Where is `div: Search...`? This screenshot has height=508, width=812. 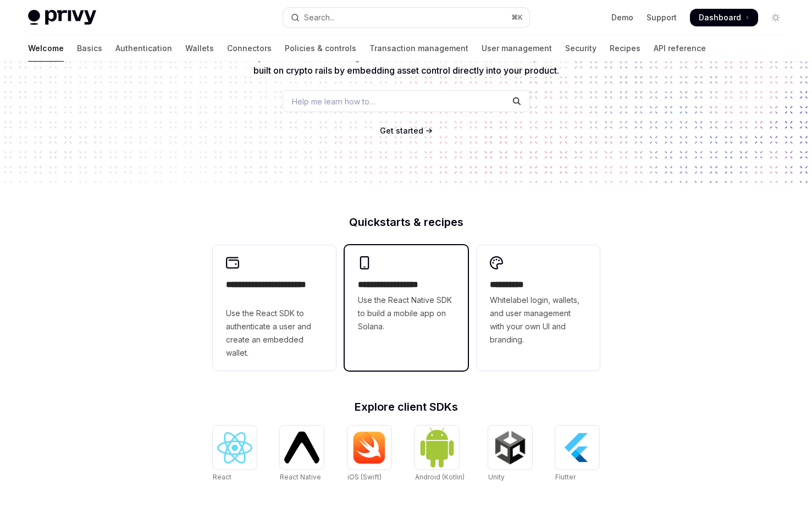 div: Search... is located at coordinates (319, 18).